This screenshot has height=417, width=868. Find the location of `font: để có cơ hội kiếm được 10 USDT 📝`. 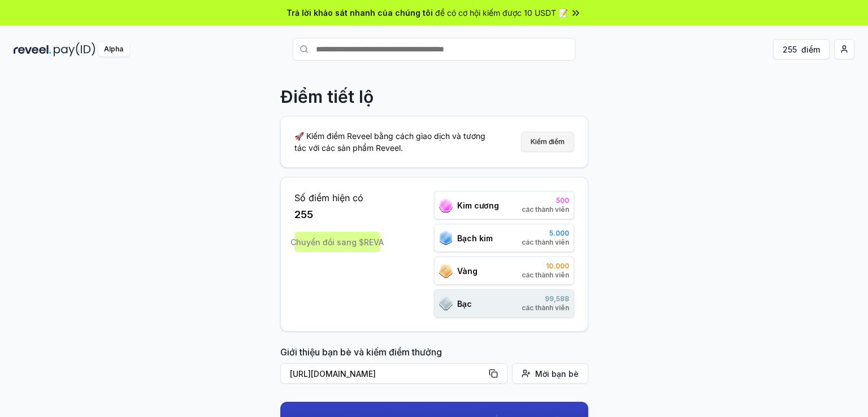

font: để có cơ hội kiếm được 10 USDT 📝 is located at coordinates (501, 13).